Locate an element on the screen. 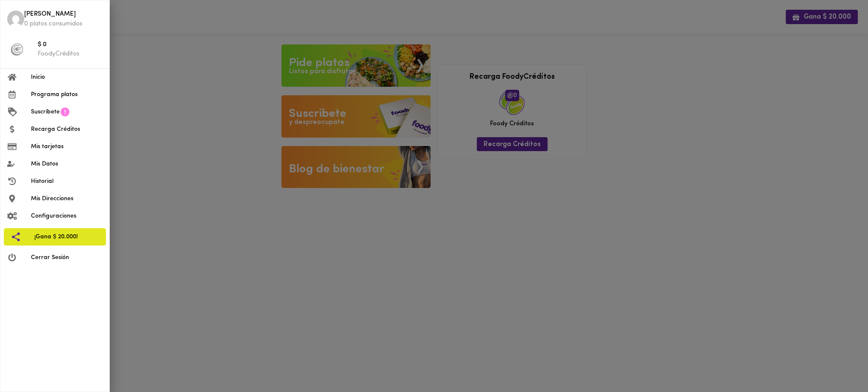  span: ¡Gana $ 20.000! is located at coordinates (67, 237).